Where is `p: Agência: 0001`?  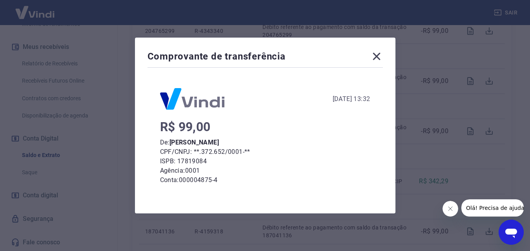 p: Agência: 0001 is located at coordinates (265, 171).